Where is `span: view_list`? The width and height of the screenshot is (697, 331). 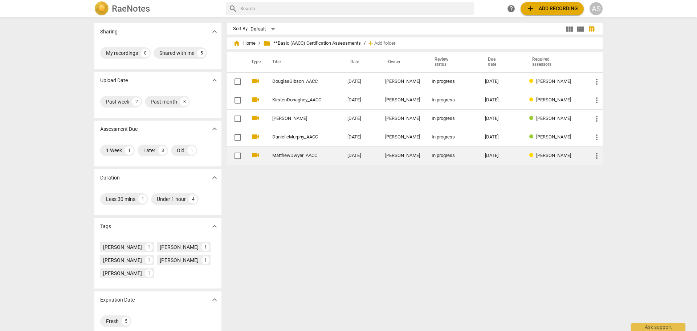 span: view_list is located at coordinates (581, 29).